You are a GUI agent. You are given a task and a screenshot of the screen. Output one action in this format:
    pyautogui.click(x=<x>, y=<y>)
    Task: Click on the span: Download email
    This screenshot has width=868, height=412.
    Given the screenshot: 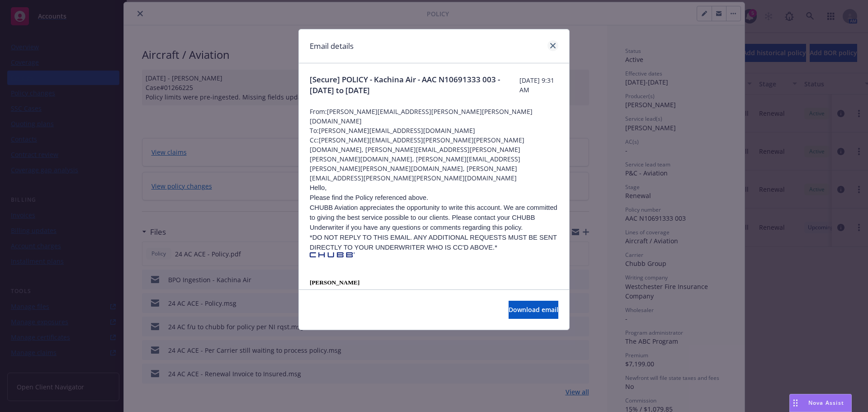 What is the action you would take?
    pyautogui.click(x=534, y=309)
    